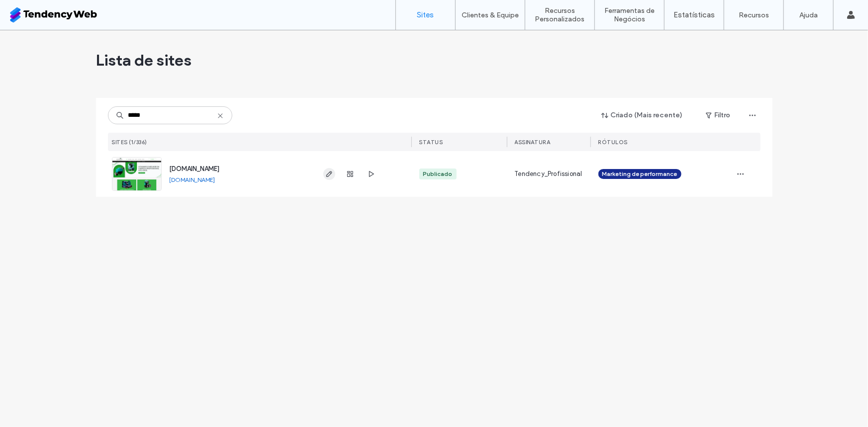  Describe the element at coordinates (613, 142) in the screenshot. I see `span: Rótulos` at that location.